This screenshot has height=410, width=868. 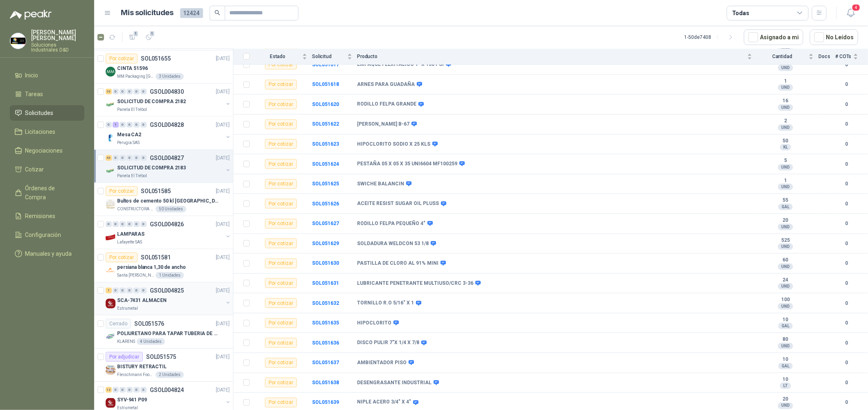 What do you see at coordinates (382, 363) in the screenshot?
I see `b: AMBIENTADOR PISO` at bounding box center [382, 363].